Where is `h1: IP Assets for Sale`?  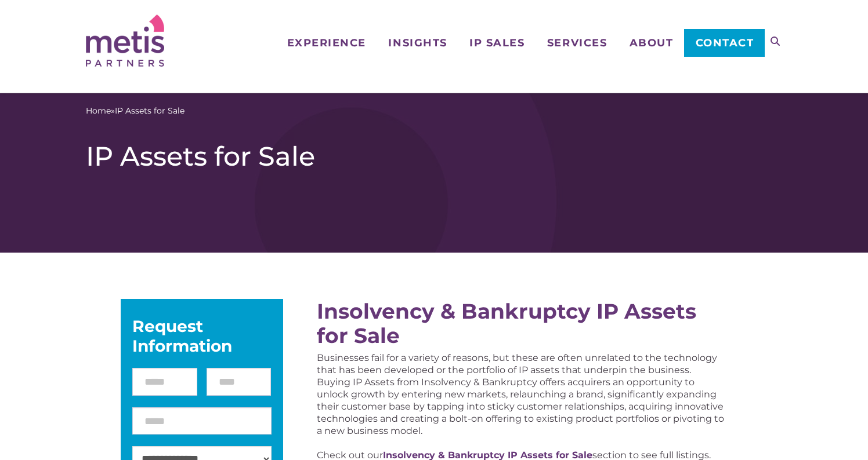 h1: IP Assets for Sale is located at coordinates (434, 157).